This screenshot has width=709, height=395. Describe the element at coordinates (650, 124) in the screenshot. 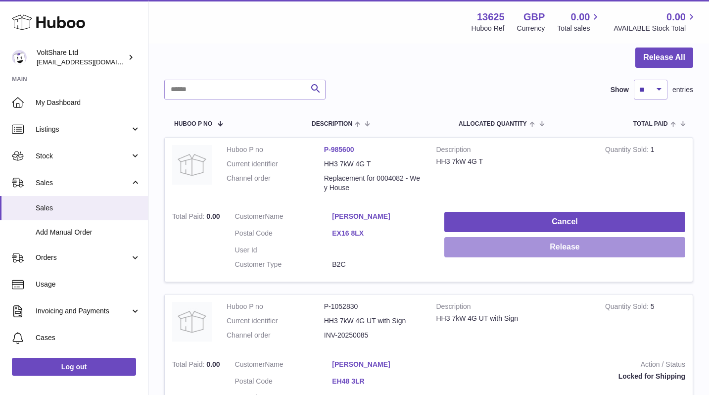

I see `span: Total paid` at that location.